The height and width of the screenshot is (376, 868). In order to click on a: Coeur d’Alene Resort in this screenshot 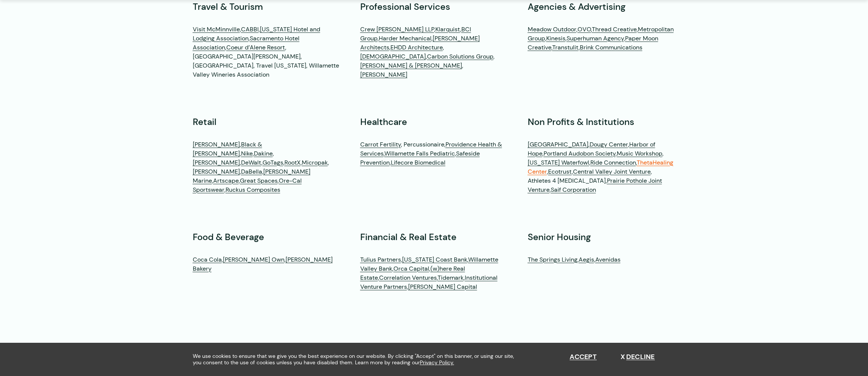, I will do `click(256, 47)`.